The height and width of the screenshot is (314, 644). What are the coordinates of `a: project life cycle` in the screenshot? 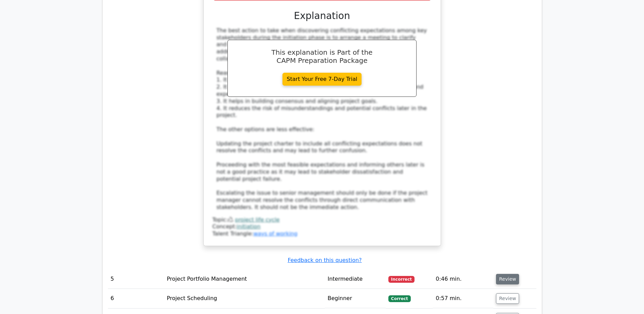 It's located at (257, 219).